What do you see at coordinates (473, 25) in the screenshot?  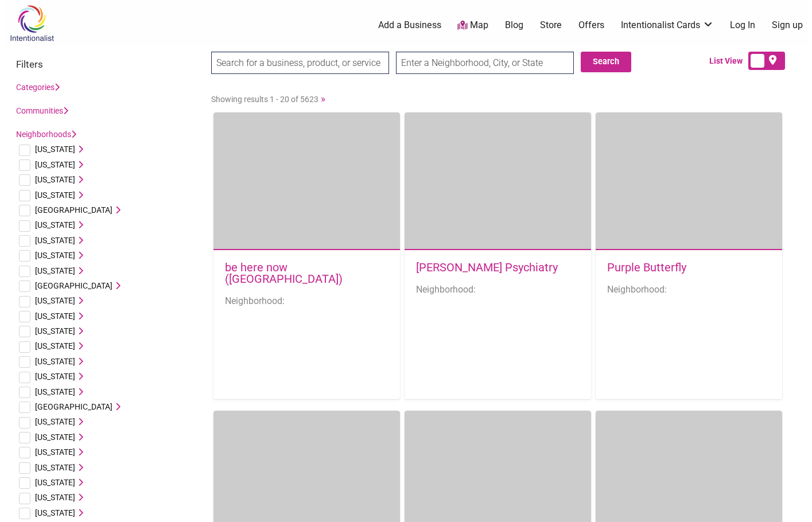 I see `a: Map` at bounding box center [473, 25].